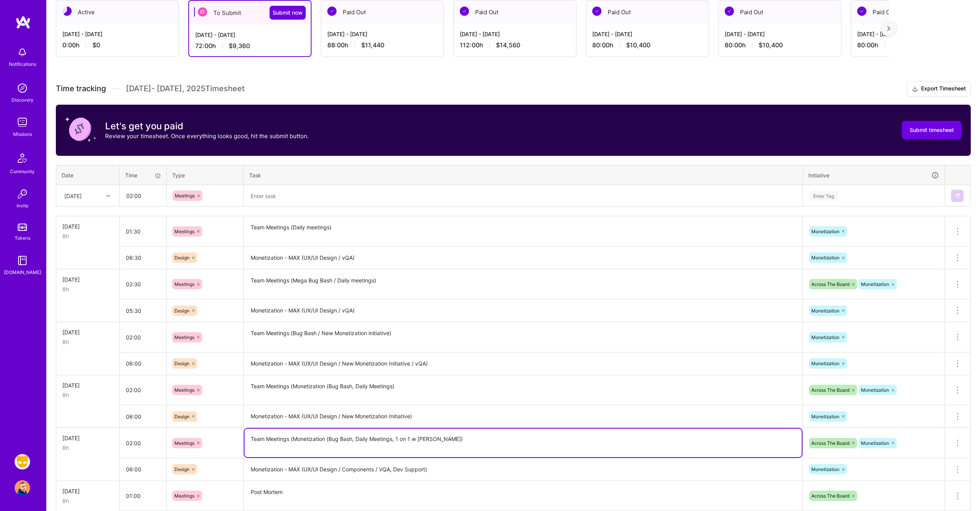 The image size is (980, 511). What do you see at coordinates (523, 285) in the screenshot?
I see `textarea: Team Meetings (Mega Bug Bash / Daily meetings)` at bounding box center [523, 285].